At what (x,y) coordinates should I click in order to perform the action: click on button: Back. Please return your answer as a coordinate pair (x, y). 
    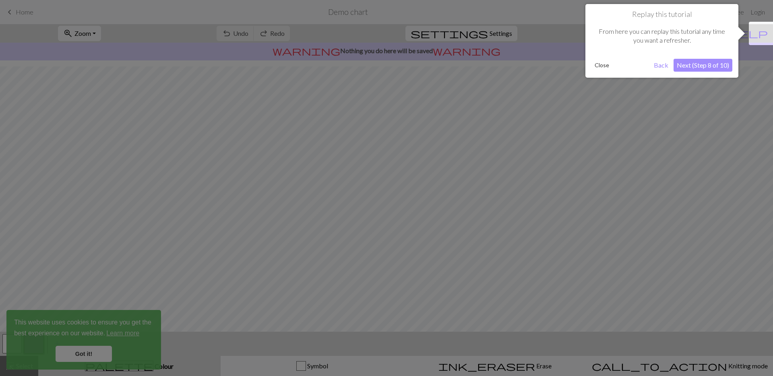
    Looking at the image, I should click on (661, 65).